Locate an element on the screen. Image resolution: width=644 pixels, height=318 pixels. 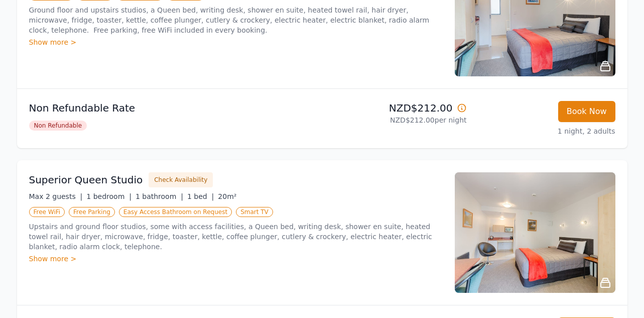
span: Smart TV is located at coordinates (254, 212).